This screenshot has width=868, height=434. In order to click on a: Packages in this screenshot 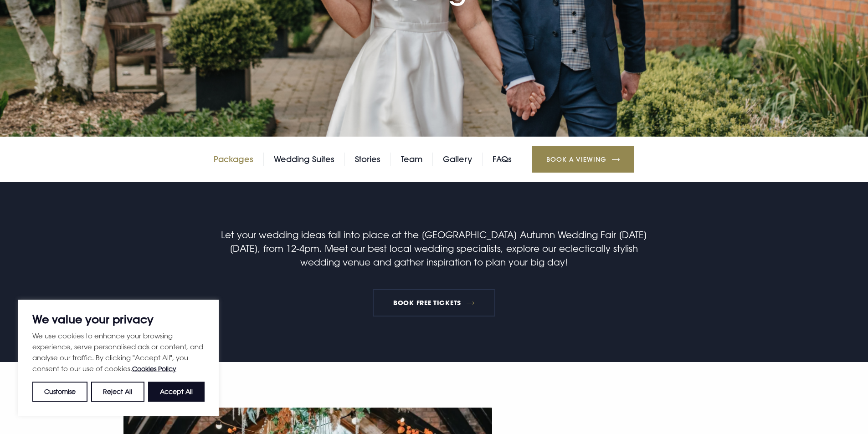, I will do `click(233, 159)`.